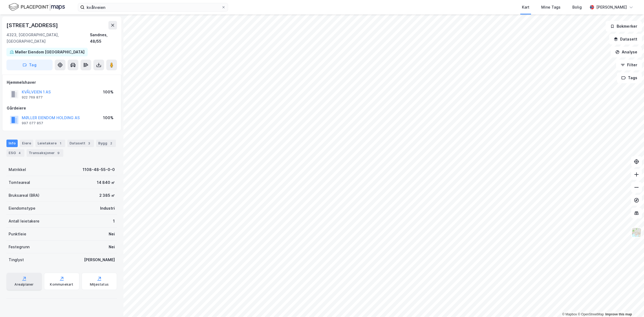  I want to click on div: Datasett, so click(81, 143).